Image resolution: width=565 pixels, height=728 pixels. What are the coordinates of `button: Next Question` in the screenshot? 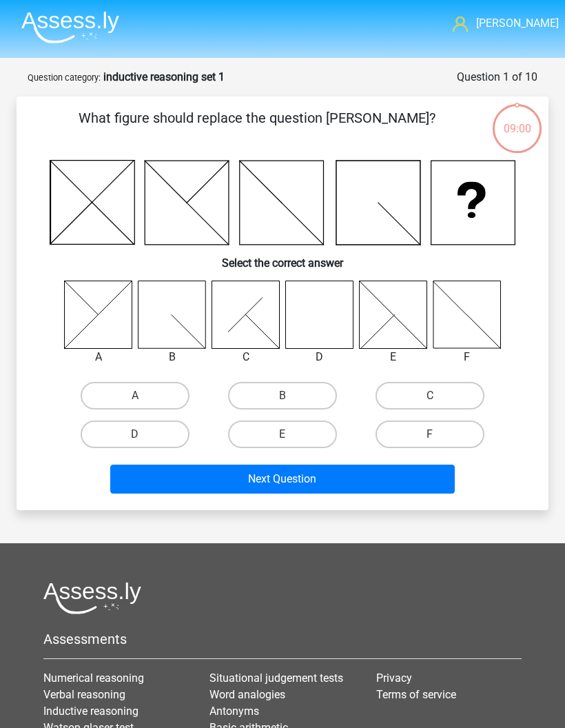 It's located at (282, 479).